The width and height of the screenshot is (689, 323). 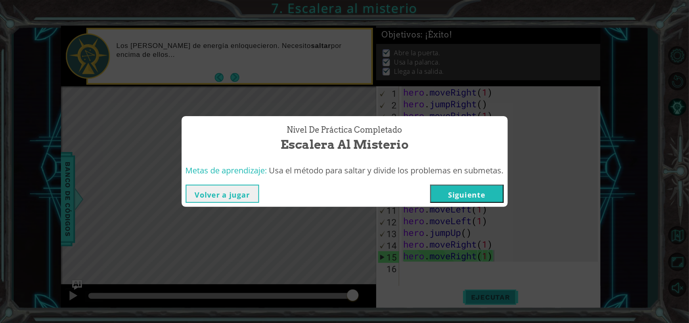 I want to click on button: Volver a jugar, so click(x=223, y=194).